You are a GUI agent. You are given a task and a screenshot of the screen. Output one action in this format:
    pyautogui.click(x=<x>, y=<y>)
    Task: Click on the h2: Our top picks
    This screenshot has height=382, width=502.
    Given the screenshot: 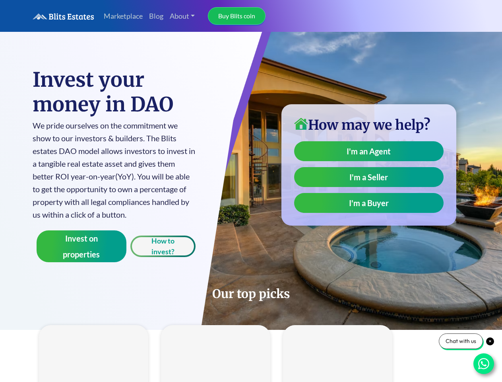 What is the action you would take?
    pyautogui.click(x=251, y=293)
    